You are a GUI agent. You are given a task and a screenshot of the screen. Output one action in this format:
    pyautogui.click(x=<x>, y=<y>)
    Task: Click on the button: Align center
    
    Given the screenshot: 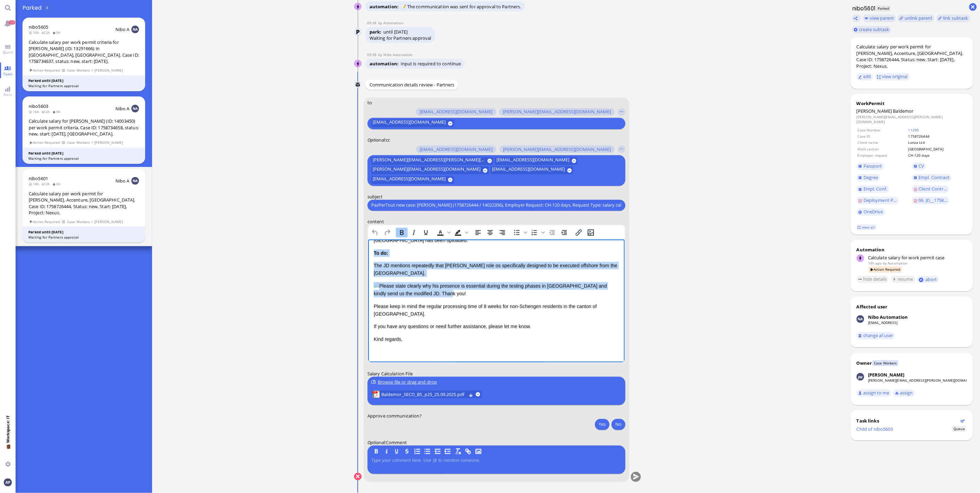 What is the action you would take?
    pyautogui.click(x=490, y=232)
    